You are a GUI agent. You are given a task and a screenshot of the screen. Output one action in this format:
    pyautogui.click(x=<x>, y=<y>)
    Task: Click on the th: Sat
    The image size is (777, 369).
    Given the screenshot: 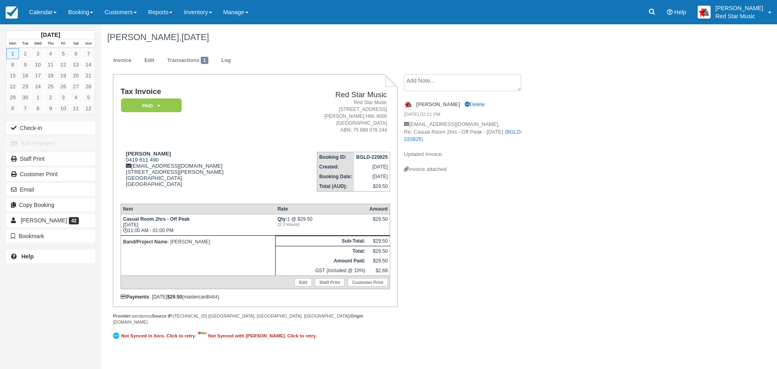 What is the action you would take?
    pyautogui.click(x=76, y=44)
    